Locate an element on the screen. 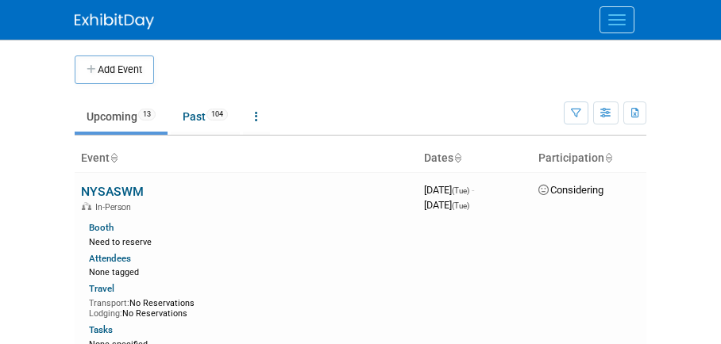  a: Attendees is located at coordinates (110, 259).